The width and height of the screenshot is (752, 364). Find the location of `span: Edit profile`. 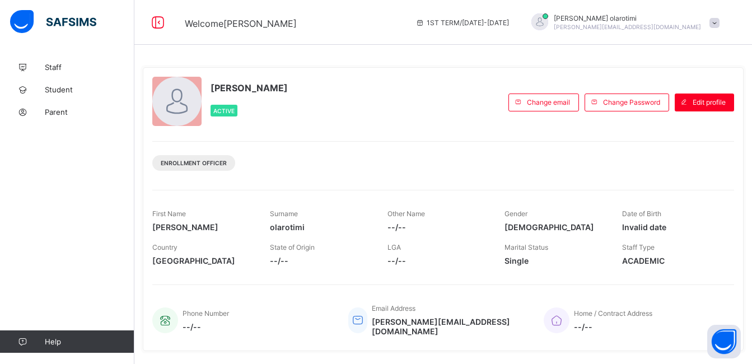

span: Edit profile is located at coordinates (709, 102).